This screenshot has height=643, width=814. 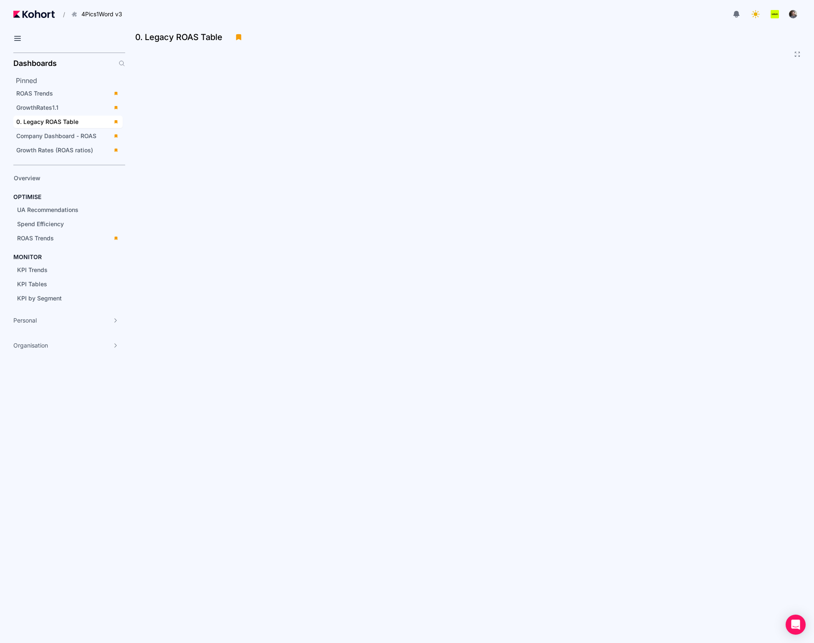 What do you see at coordinates (102, 14) in the screenshot?
I see `span: 4Pics1Word v3` at bounding box center [102, 14].